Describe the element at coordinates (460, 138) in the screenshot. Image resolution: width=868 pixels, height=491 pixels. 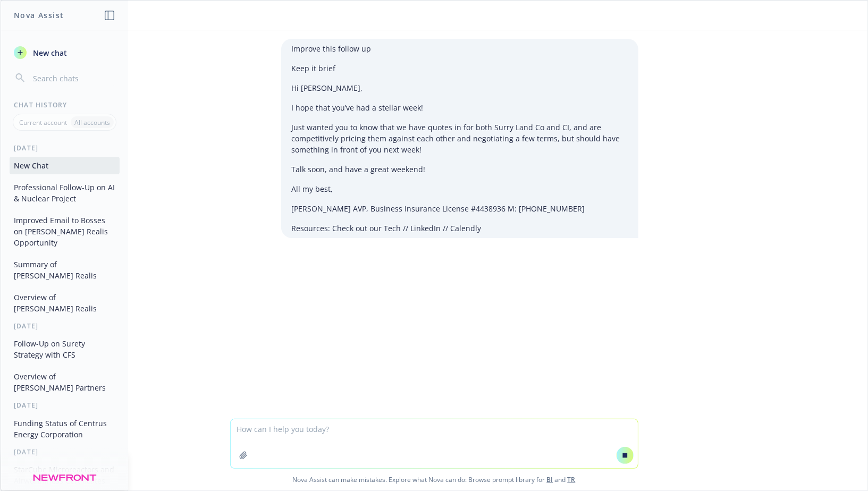
I see `p: Just wanted you to know that we have quotes in for both Surry Land Co and CI, and are competitive...` at that location.